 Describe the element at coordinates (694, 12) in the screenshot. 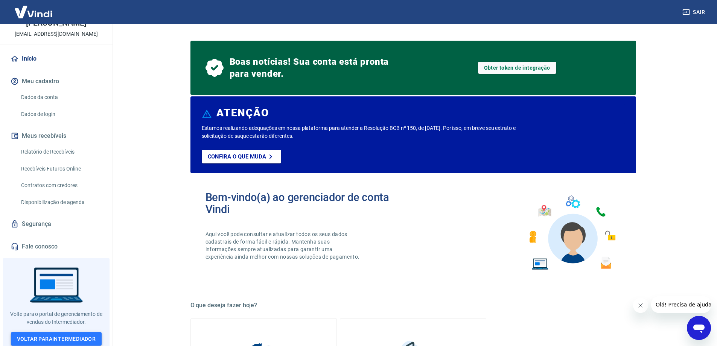

I see `button: Sair` at that location.